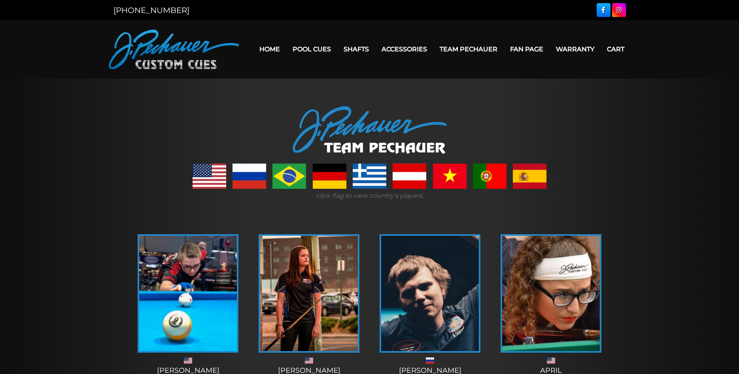 The image size is (739, 374). What do you see at coordinates (404, 49) in the screenshot?
I see `a: Accessories` at bounding box center [404, 49].